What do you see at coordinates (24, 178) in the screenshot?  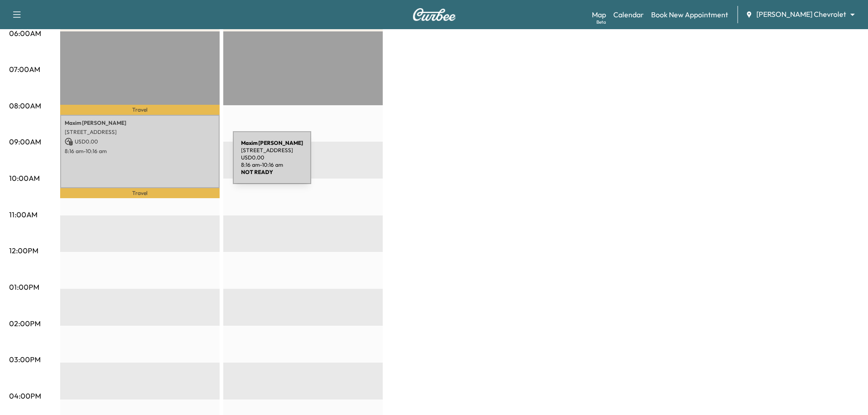 I see `p: 10:00AM` at bounding box center [24, 178].